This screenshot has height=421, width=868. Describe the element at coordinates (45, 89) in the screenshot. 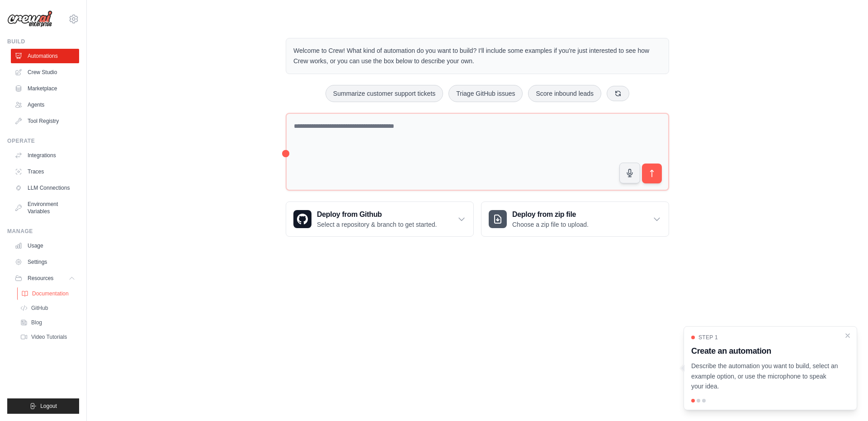

I see `a: Marketplace` at that location.